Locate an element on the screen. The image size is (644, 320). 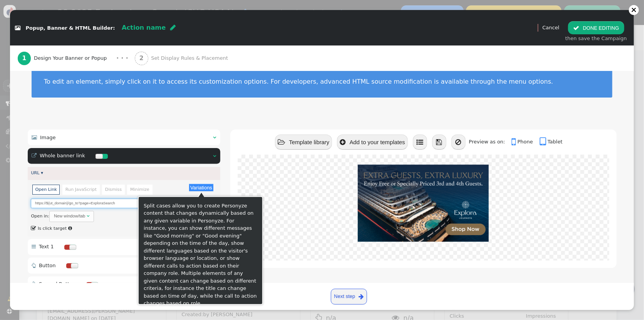
a: Cancel is located at coordinates (551, 27).